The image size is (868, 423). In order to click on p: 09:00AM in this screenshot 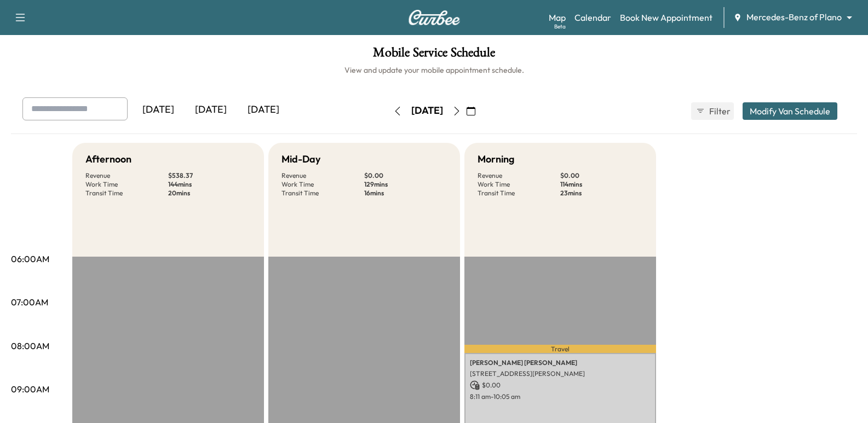, I will do `click(30, 389)`.